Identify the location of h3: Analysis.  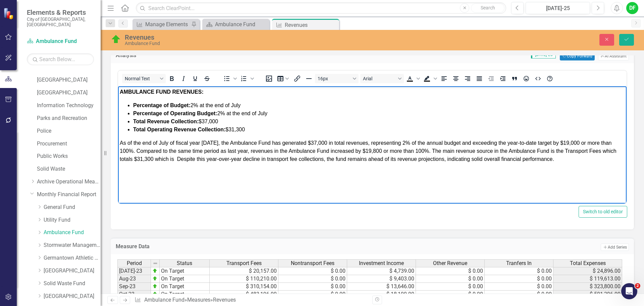
(160, 56).